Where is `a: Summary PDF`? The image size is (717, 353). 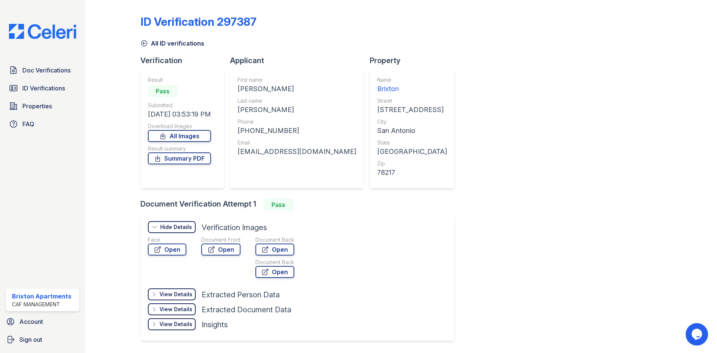
a: Summary PDF is located at coordinates (179, 158).